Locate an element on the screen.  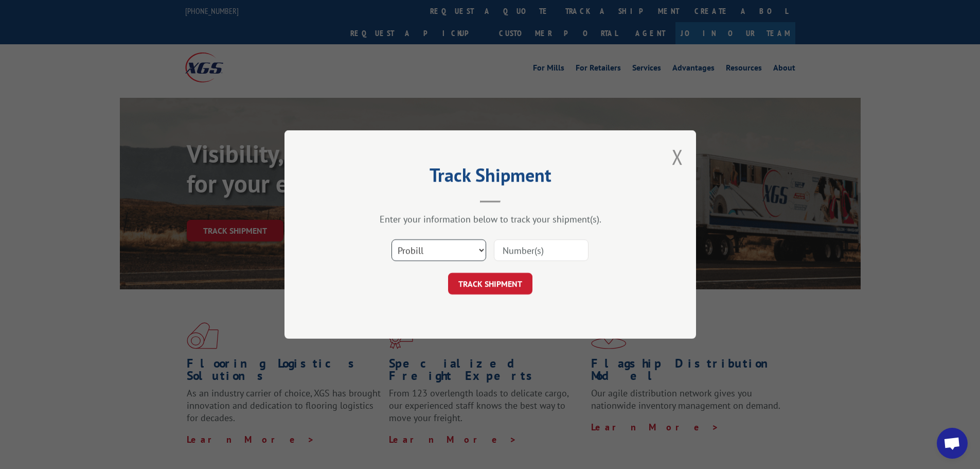
button: Close modal is located at coordinates (678, 156).